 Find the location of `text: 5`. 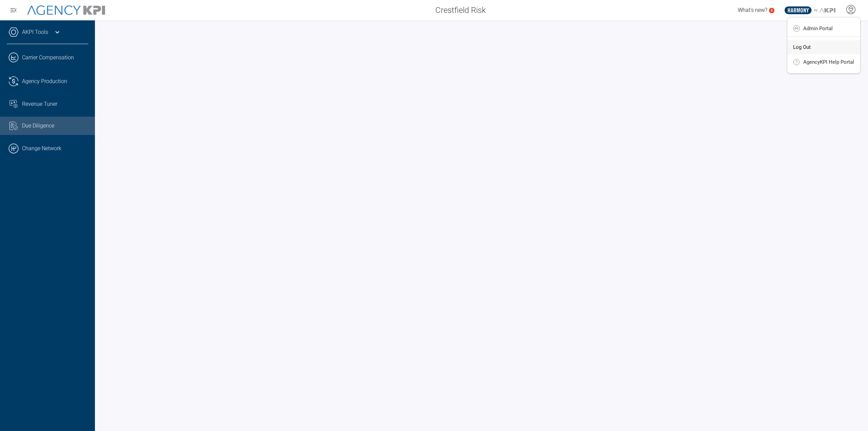

text: 5 is located at coordinates (772, 10).